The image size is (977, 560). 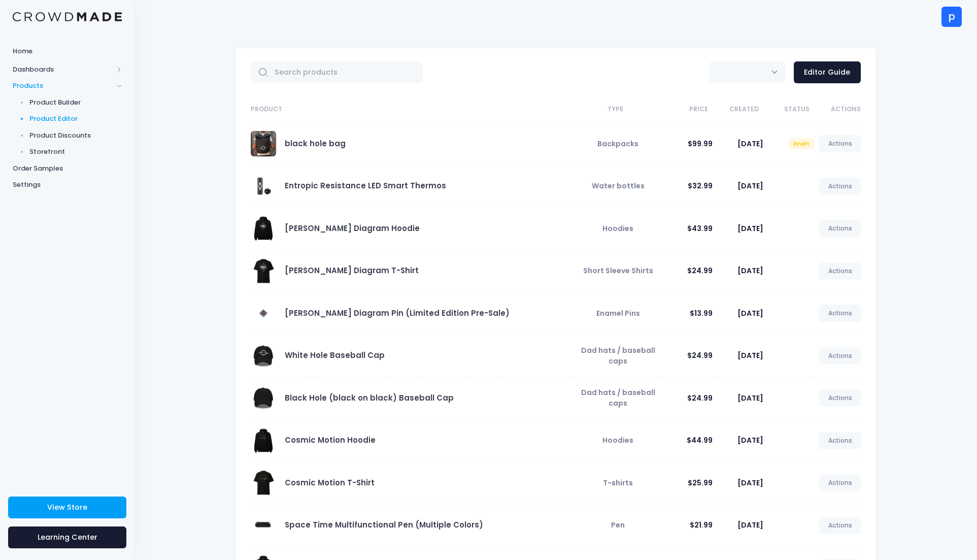 What do you see at coordinates (365, 185) in the screenshot?
I see `a: Entropic Resistance LED Smart Thermos` at bounding box center [365, 185].